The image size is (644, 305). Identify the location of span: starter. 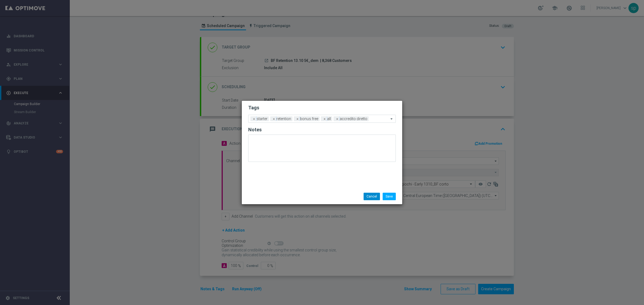
(262, 118).